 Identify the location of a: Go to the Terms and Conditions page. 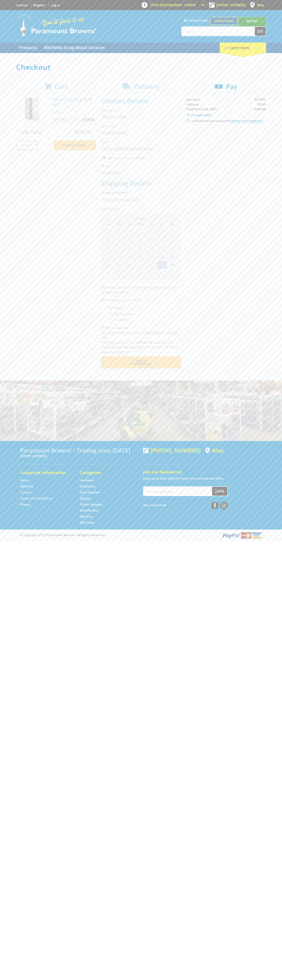
(36, 498).